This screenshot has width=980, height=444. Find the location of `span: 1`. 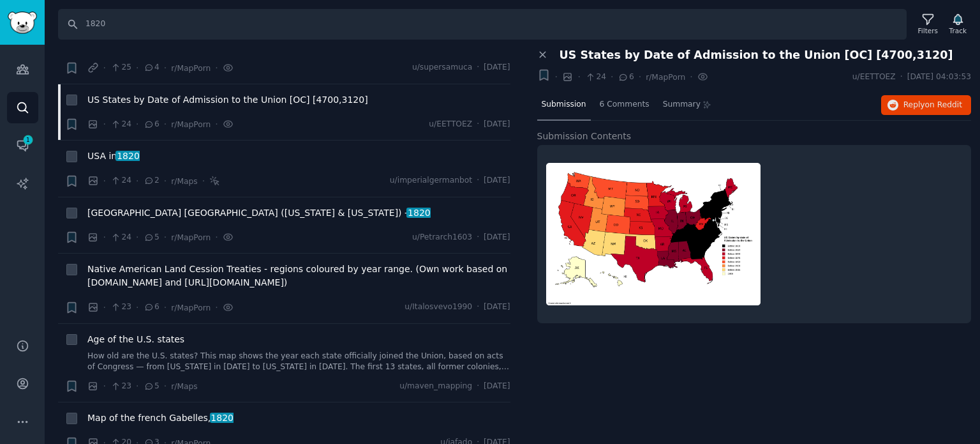

span: 1 is located at coordinates (28, 140).